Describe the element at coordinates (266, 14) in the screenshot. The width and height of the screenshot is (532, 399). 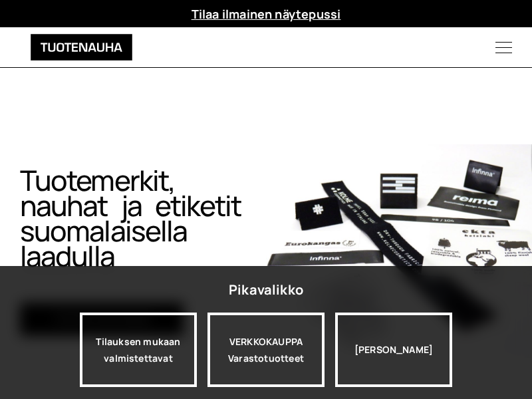
I see `a: Tilaa ilmainen näytepussi` at that location.